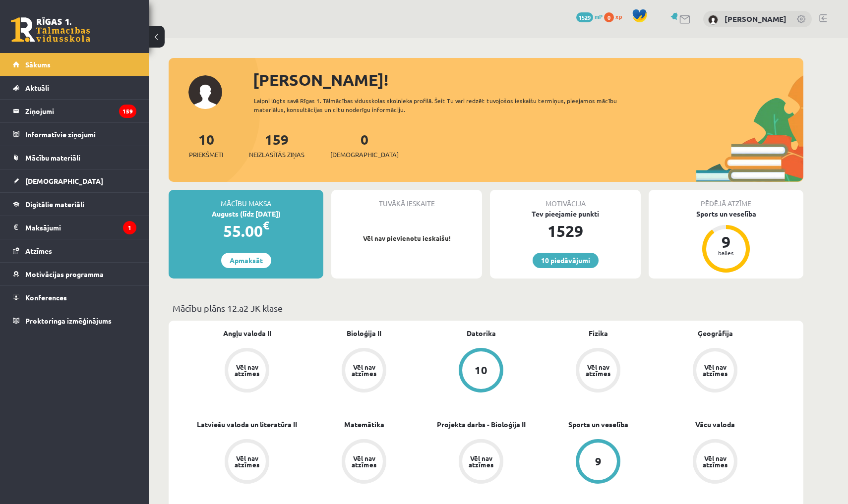  What do you see at coordinates (589, 16) in the screenshot?
I see `a: 1529 mP` at bounding box center [589, 16].